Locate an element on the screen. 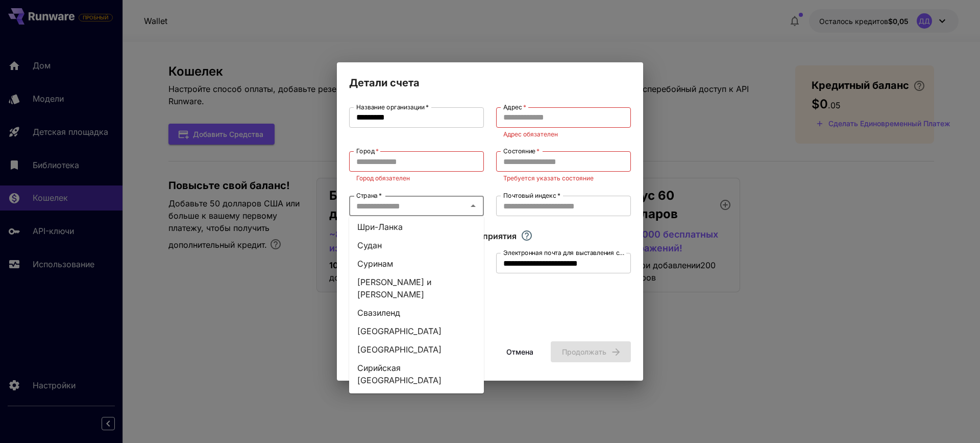 The width and height of the screenshot is (980, 443). font: Отмена is located at coordinates (519, 351).